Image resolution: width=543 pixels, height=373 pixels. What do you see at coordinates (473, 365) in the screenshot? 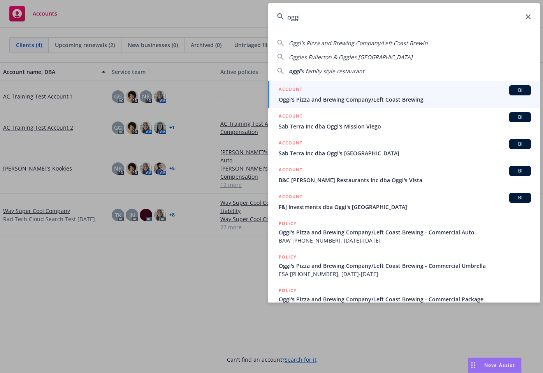
I see `div: Drag to move` at bounding box center [473, 365].